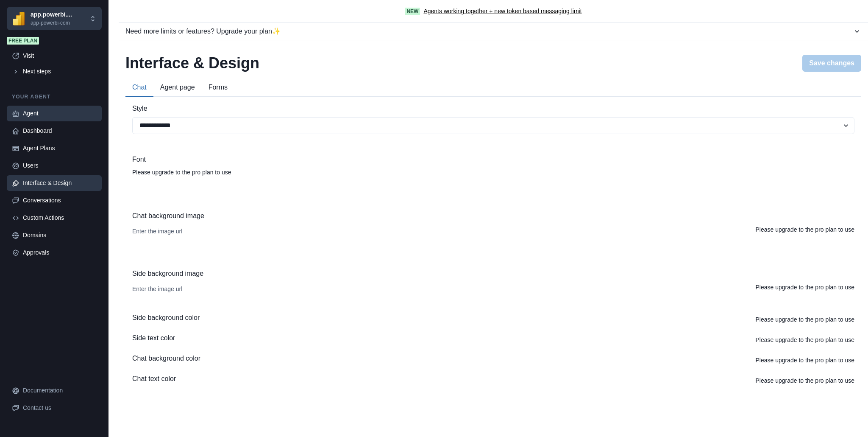 The width and height of the screenshot is (868, 437). Describe the element at coordinates (502, 11) in the screenshot. I see `a: Agents working together + new token based messaging limit` at that location.